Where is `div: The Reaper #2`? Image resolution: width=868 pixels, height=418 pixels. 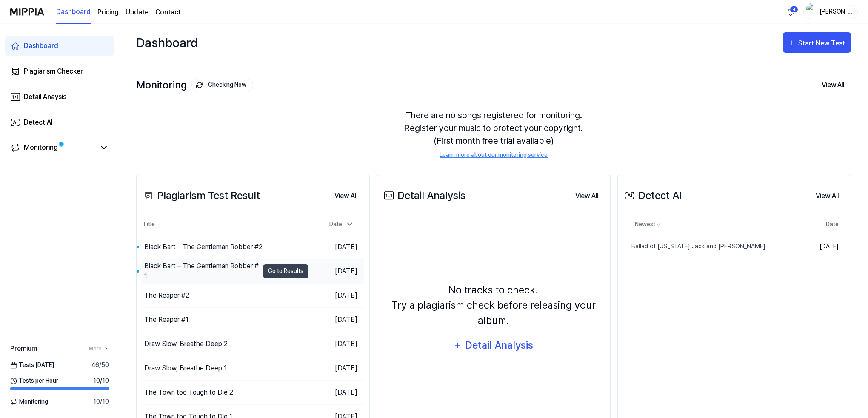 div: The Reaper #2 is located at coordinates (167, 295).